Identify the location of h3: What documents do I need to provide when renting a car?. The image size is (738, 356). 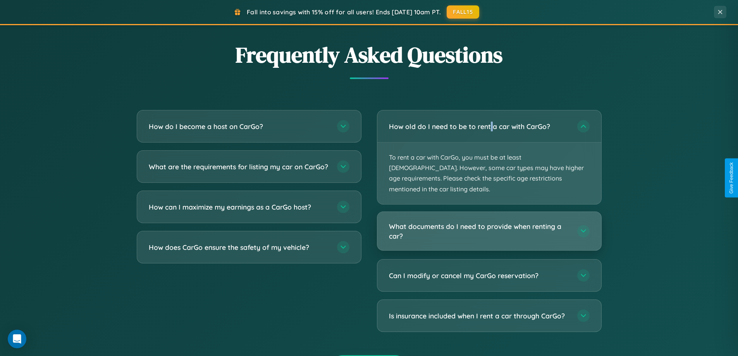
(479, 231).